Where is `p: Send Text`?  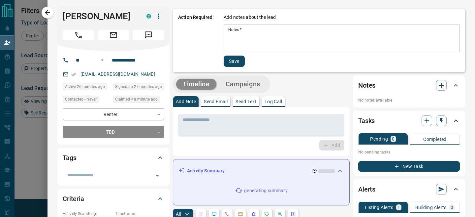 p: Send Text is located at coordinates (246, 101).